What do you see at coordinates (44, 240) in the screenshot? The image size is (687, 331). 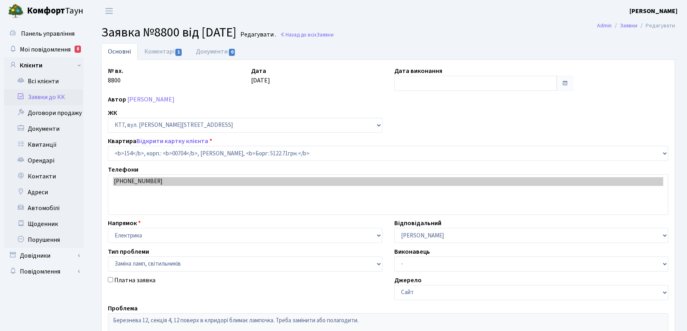 I see `a: Порушення` at bounding box center [44, 240].